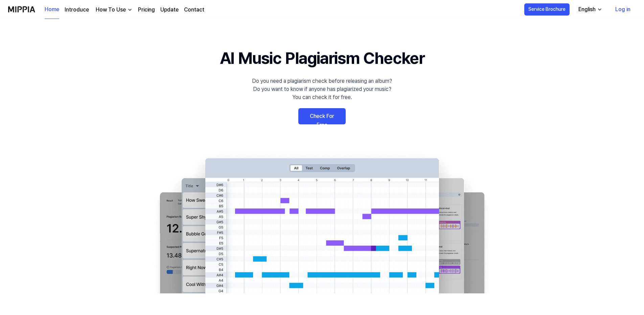 This screenshot has height=315, width=644. I want to click on a: Home, so click(52, 9).